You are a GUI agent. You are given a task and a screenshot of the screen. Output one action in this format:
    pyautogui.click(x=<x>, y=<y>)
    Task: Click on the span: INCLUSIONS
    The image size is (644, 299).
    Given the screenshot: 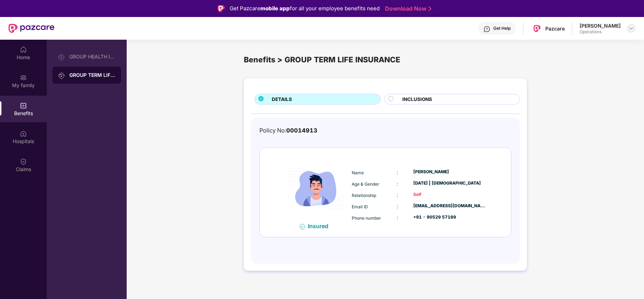 What is the action you would take?
    pyautogui.click(x=417, y=99)
    